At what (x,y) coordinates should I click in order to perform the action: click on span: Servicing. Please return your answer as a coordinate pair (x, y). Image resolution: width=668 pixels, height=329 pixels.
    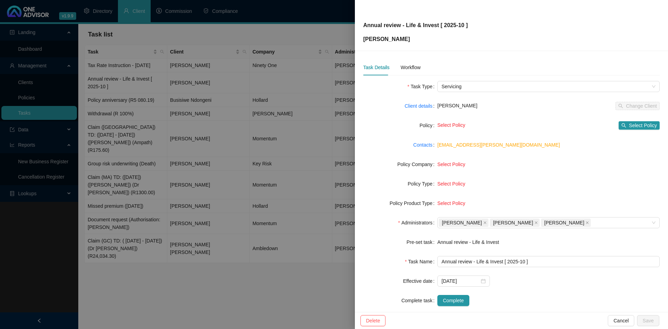
    Looking at the image, I should click on (548, 87).